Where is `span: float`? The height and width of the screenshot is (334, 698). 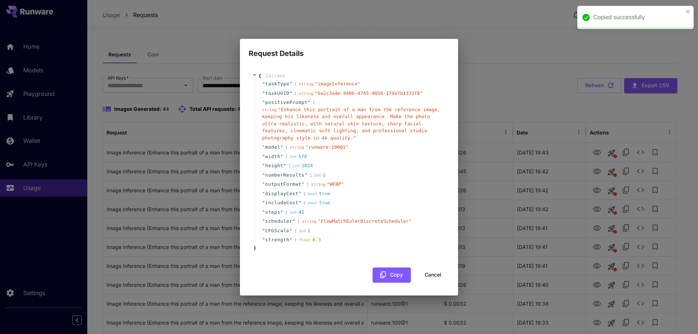 span: float is located at coordinates (305, 240).